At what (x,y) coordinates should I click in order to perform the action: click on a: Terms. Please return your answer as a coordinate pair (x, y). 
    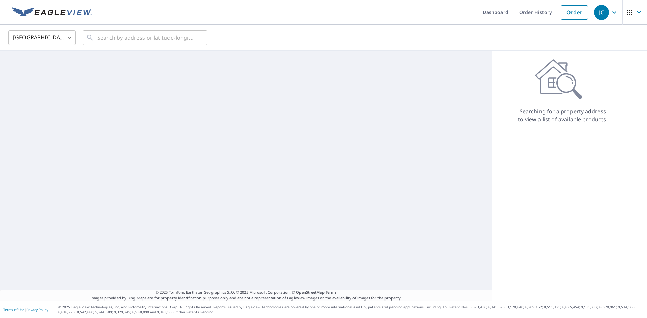
    Looking at the image, I should click on (331, 292).